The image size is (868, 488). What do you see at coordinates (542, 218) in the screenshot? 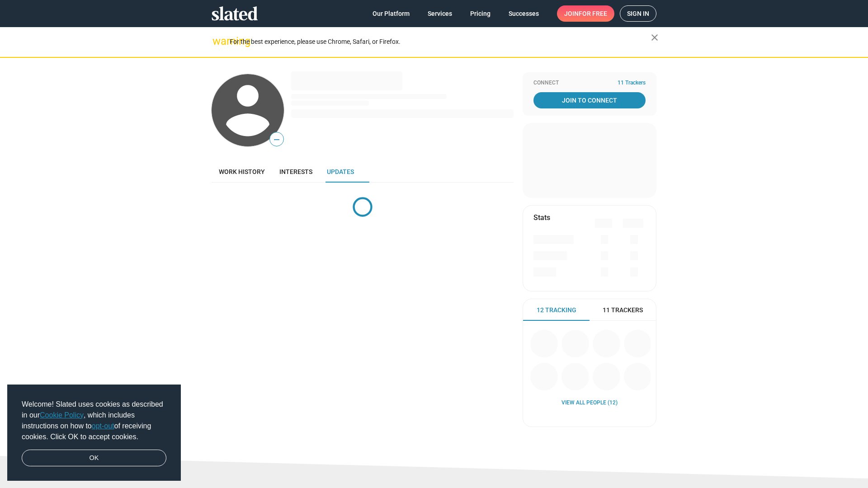
I see `mat-card-title: Stats` at bounding box center [542, 218].